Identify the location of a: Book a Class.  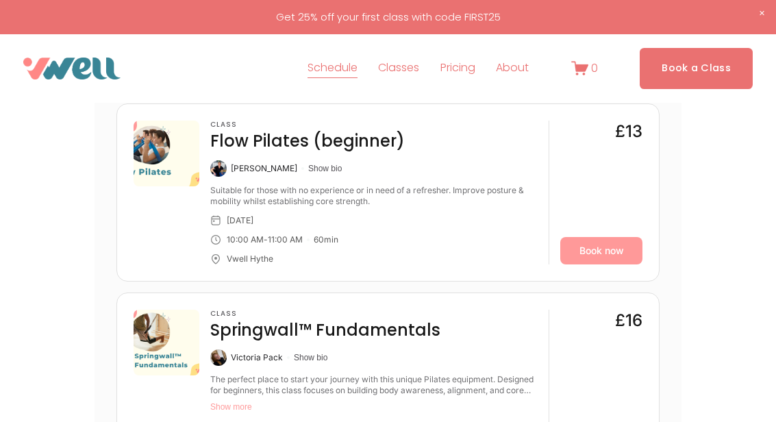
(696, 68).